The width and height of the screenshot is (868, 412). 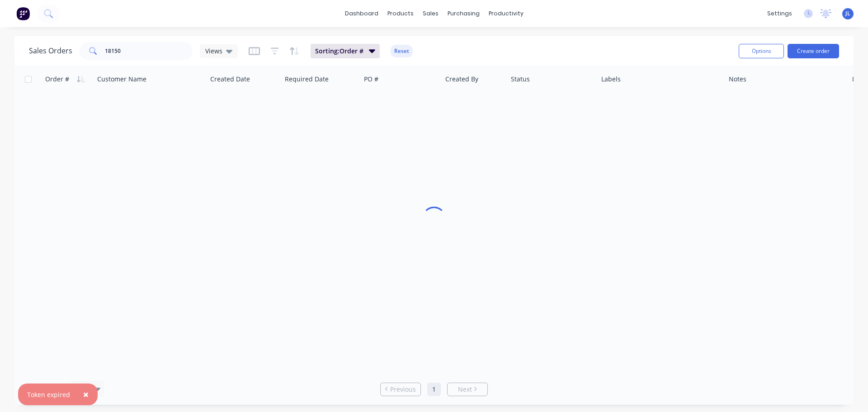 I want to click on div: Created Date, so click(x=230, y=79).